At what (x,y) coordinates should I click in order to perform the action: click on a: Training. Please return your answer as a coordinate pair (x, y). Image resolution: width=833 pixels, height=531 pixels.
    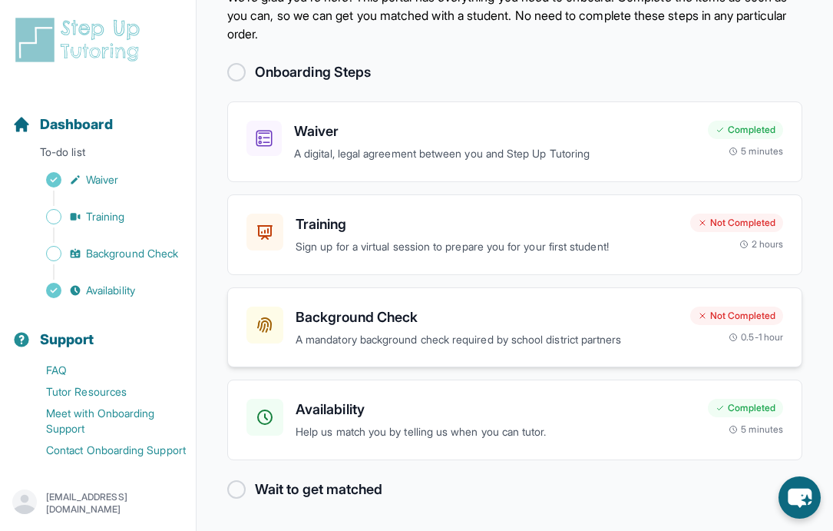
    Looking at the image, I should click on (104, 217).